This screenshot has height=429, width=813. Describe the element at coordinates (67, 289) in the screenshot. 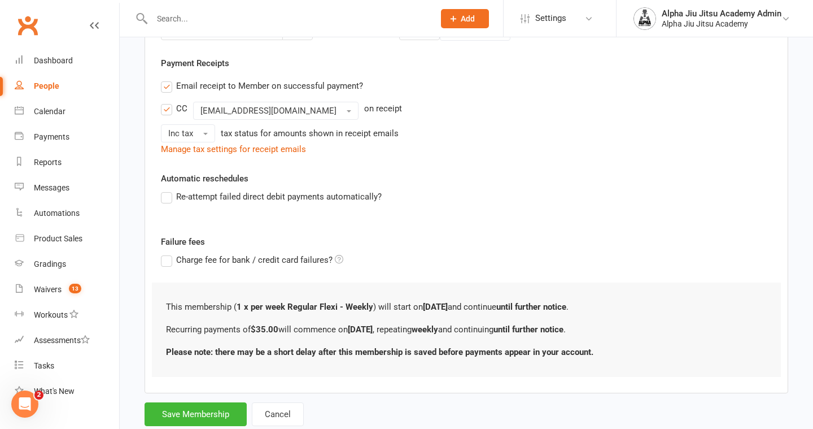

I see `a: Waivers 13` at that location.